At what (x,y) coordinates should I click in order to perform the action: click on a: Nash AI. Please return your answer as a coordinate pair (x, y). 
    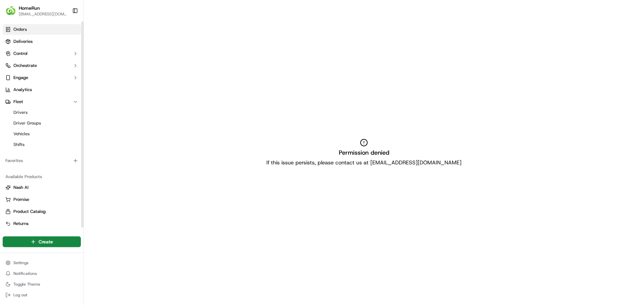
    Looking at the image, I should click on (42, 188).